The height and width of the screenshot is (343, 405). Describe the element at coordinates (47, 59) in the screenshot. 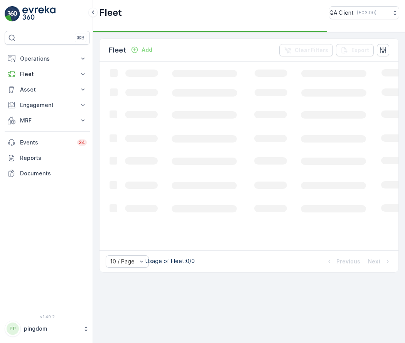

I see `button: Operations` at that location.